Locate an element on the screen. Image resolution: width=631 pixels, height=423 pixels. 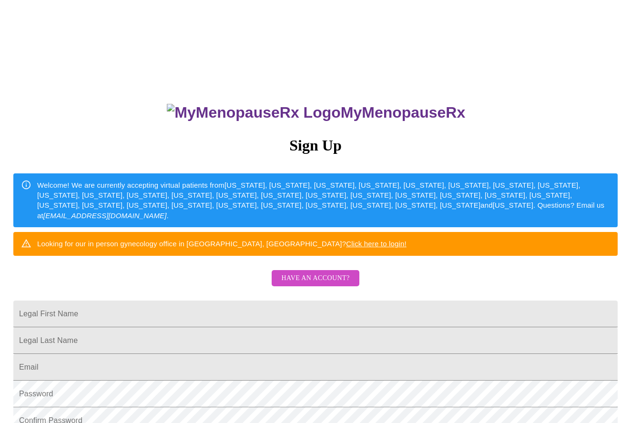
a: Have an account? is located at coordinates (315, 284).